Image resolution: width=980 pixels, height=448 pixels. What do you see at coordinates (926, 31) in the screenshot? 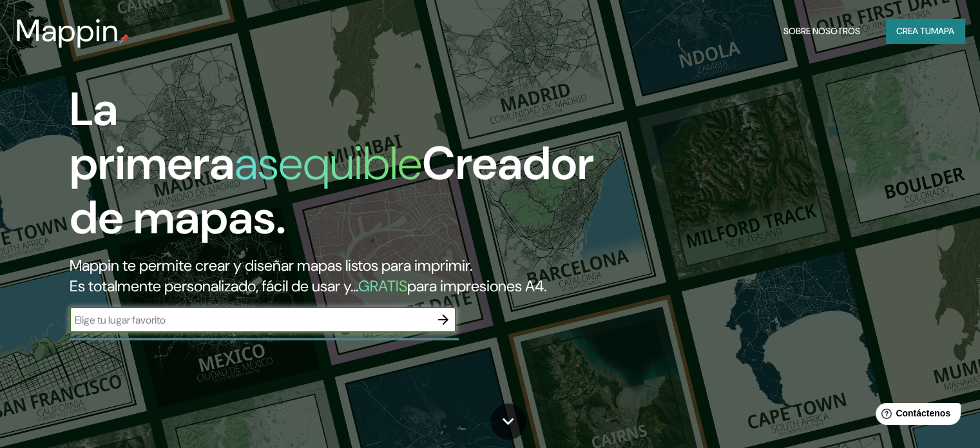
I see `button: Crea tumapa` at bounding box center [926, 31].